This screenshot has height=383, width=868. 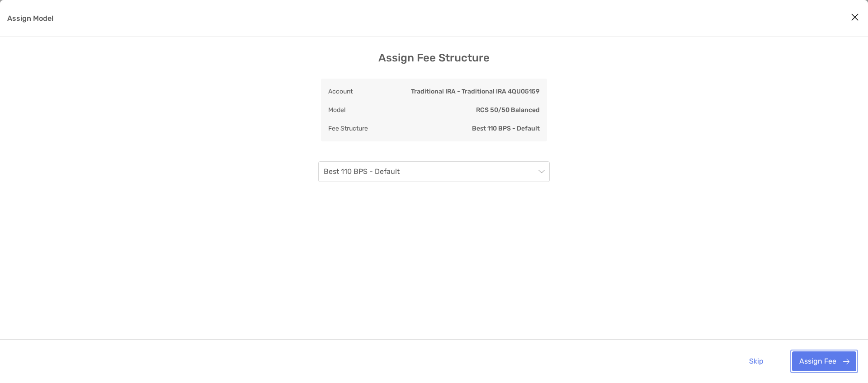 I want to click on p: Account, so click(x=341, y=91).